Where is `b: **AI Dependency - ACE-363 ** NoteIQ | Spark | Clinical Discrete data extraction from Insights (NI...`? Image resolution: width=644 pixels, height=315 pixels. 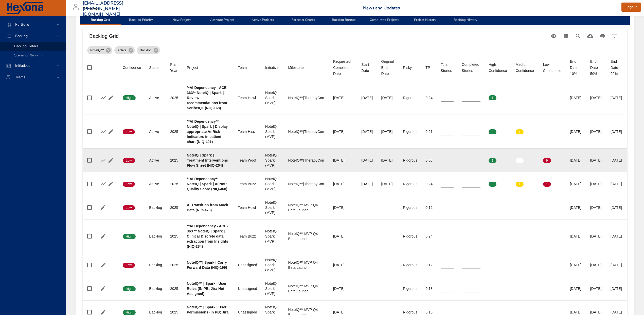 b: **AI Dependency - ACE-363 ** NoteIQ | Spark | Clinical Discrete data extraction from Insights (NI... is located at coordinates (208, 236).